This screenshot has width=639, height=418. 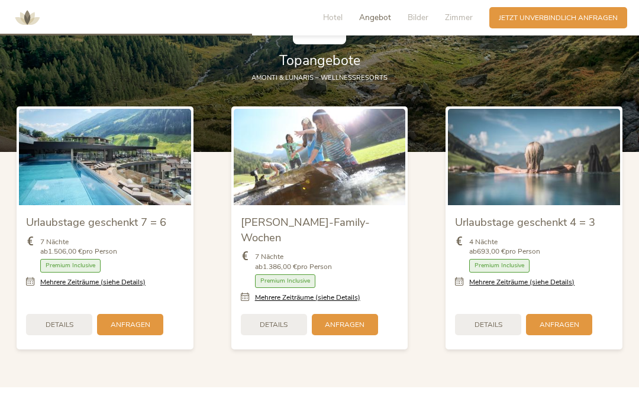 What do you see at coordinates (320, 60) in the screenshot?
I see `span: Topangebote` at bounding box center [320, 60].